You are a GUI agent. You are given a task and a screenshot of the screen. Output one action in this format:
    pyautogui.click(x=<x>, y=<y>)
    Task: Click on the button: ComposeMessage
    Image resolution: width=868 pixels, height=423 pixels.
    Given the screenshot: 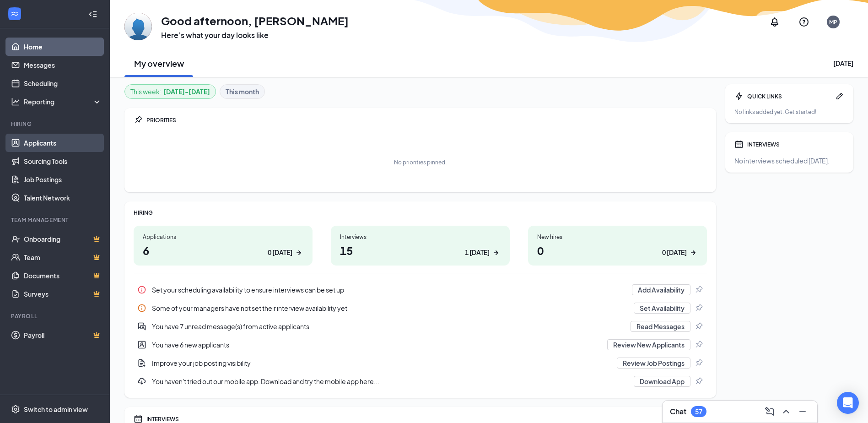 What is the action you would take?
    pyautogui.click(x=770, y=412)
    